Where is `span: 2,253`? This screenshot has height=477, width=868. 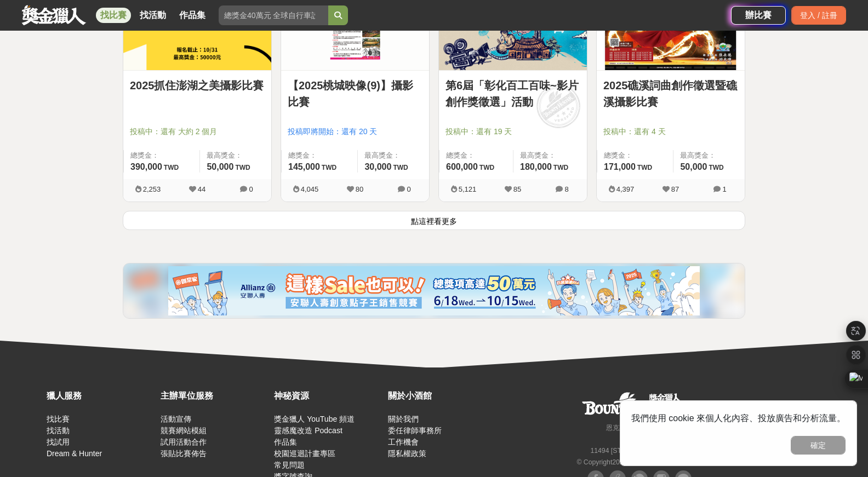 span: 2,253 is located at coordinates (152, 189).